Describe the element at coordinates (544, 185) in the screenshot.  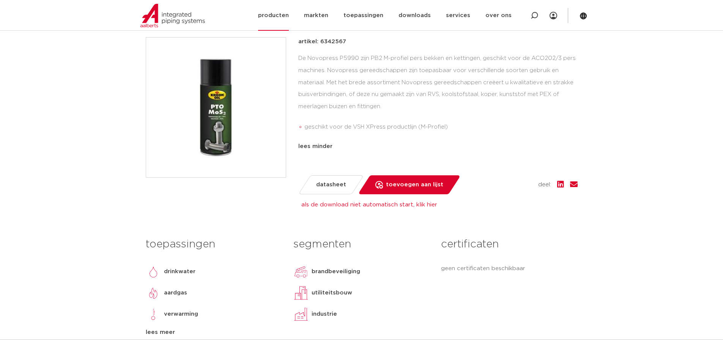
I see `span: deel:` at that location.